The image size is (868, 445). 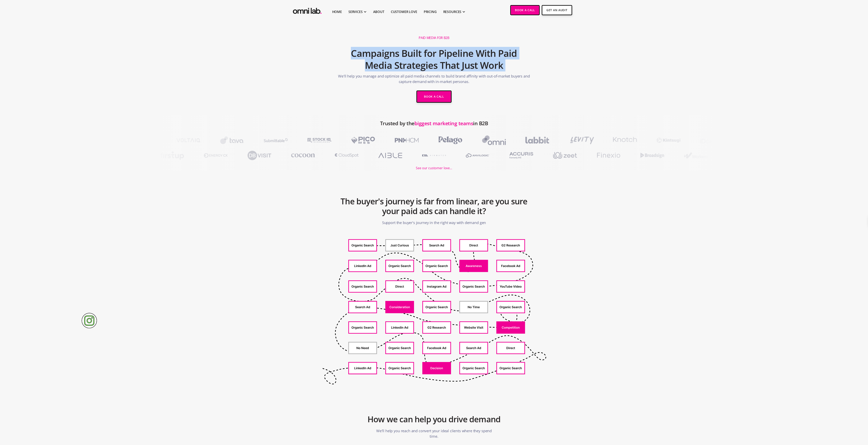 What do you see at coordinates (444, 123) in the screenshot?
I see `span: biggest marketing teams` at bounding box center [444, 123].